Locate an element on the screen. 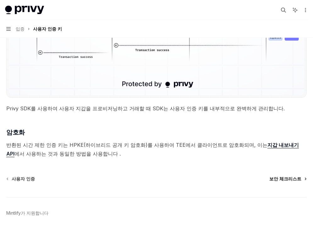 The height and width of the screenshot is (237, 313). font: 사용자 인증 키 is located at coordinates (47, 29).